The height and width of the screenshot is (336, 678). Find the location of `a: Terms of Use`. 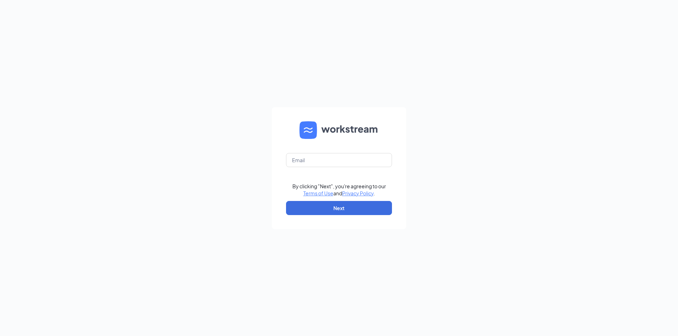

a: Terms of Use is located at coordinates (318, 193).